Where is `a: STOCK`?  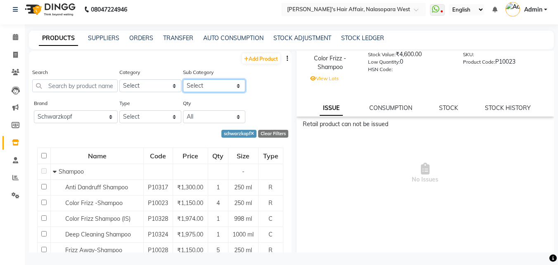
a: STOCK is located at coordinates (448, 108).